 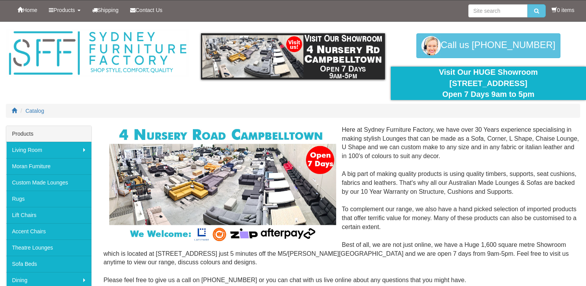 What do you see at coordinates (108, 10) in the screenshot?
I see `span: Shipping` at bounding box center [108, 10].